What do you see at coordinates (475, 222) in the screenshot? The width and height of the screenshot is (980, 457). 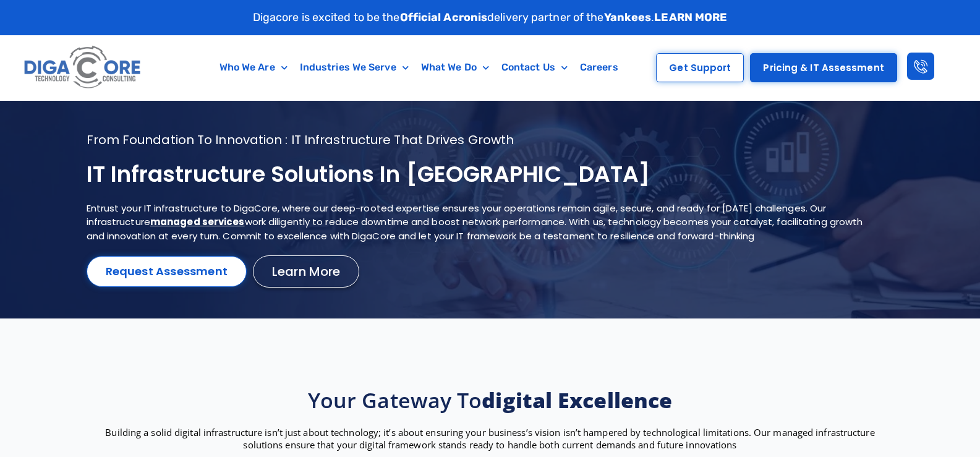 I see `p: Entrust your IT infrastructure to DigaCore, where our deep-rooted expertise ensures your operatio...` at bounding box center [475, 222].